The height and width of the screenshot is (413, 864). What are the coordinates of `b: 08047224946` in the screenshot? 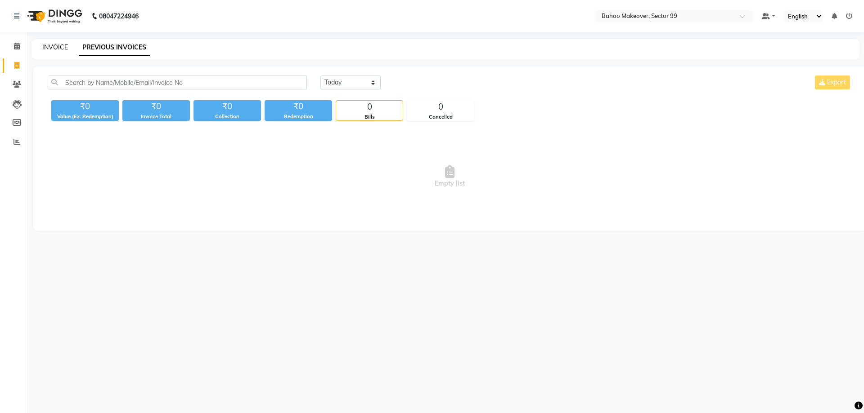 It's located at (119, 16).